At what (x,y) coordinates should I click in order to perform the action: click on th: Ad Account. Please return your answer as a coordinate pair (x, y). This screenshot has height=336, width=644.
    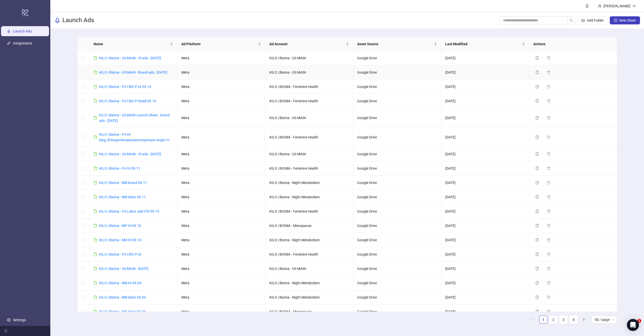
    Looking at the image, I should click on (309, 44).